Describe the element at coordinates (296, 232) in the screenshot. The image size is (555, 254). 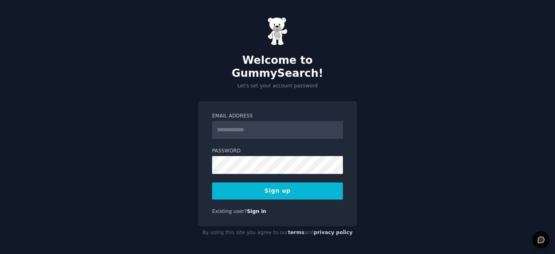
I see `a: terms` at that location.